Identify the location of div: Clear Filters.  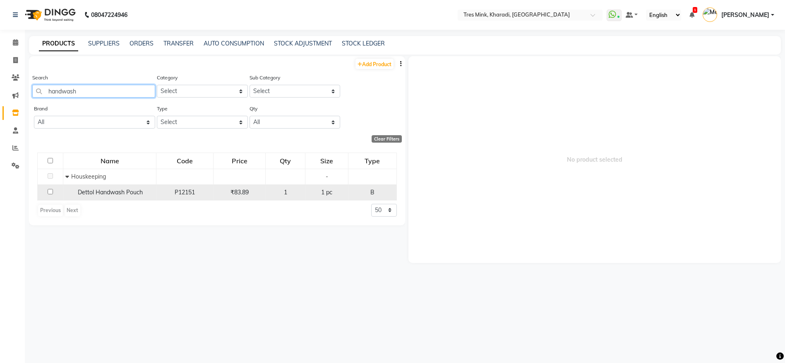
(386, 139).